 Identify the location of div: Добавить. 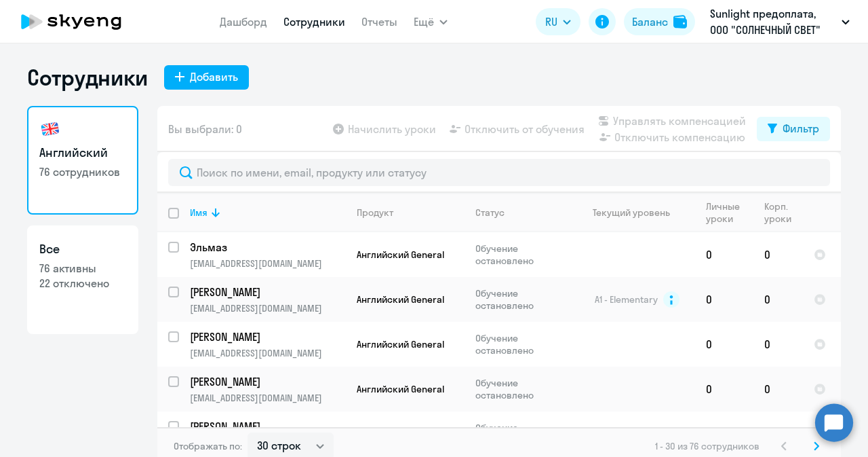
(213, 77).